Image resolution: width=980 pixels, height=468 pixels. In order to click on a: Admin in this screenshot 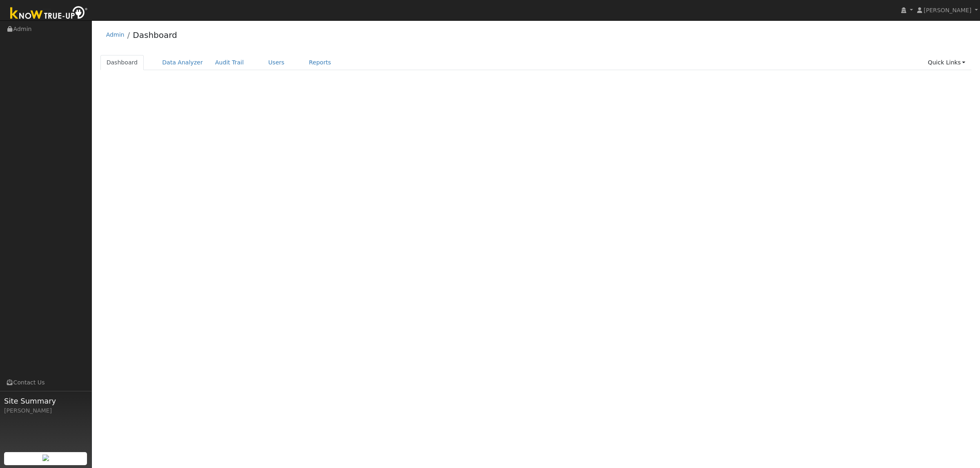, I will do `click(115, 35)`.